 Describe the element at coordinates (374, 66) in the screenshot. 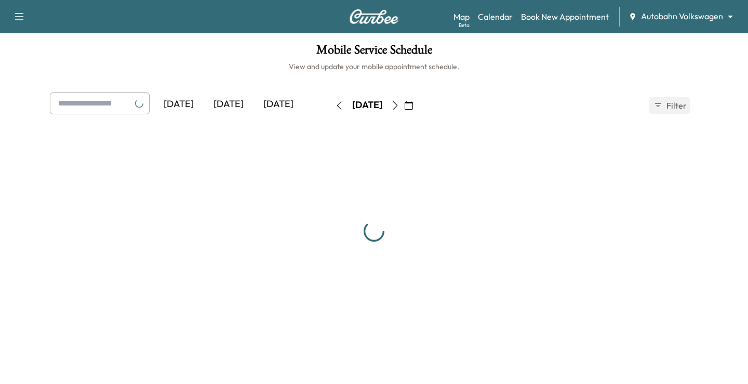

I see `h6: View and update your mobile appointment schedule.` at that location.